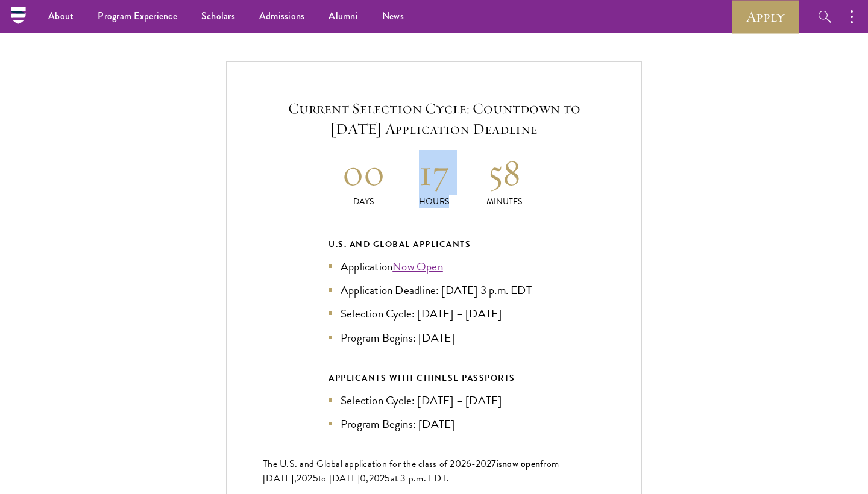 This screenshot has height=494, width=868. What do you see at coordinates (434, 244) in the screenshot?
I see `div: U.S. and Global Applicants` at bounding box center [434, 244].